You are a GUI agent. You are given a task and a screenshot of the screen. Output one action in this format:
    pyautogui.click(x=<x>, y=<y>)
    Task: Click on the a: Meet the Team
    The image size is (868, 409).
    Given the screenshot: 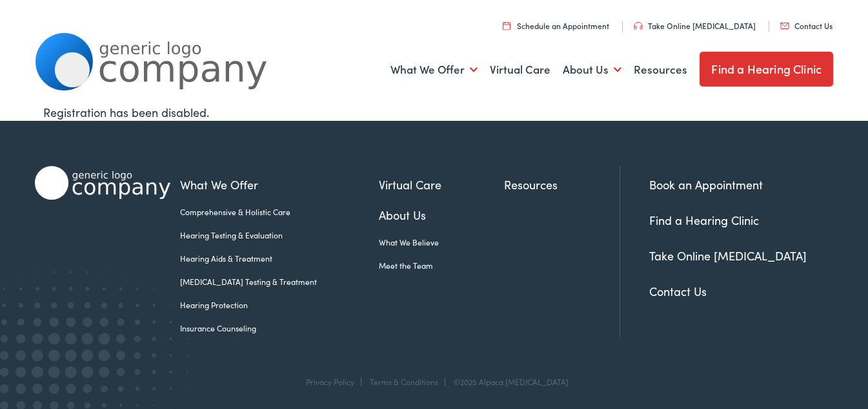 What is the action you would take?
    pyautogui.click(x=441, y=265)
    